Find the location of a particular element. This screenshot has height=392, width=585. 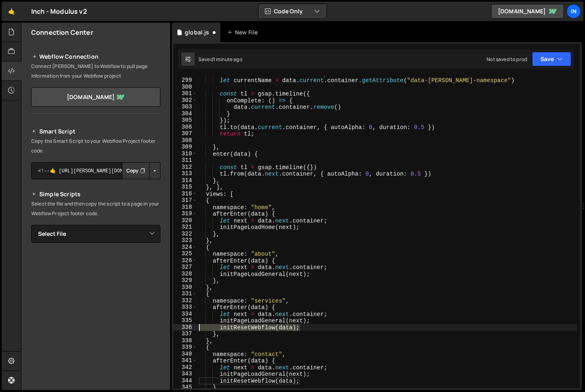

div: 321 is located at coordinates (185, 227).